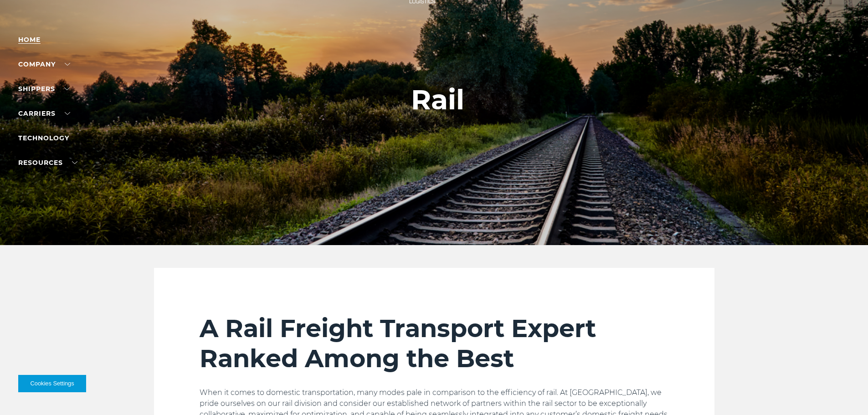 This screenshot has height=415, width=868. I want to click on a: RESOURCES, so click(48, 163).